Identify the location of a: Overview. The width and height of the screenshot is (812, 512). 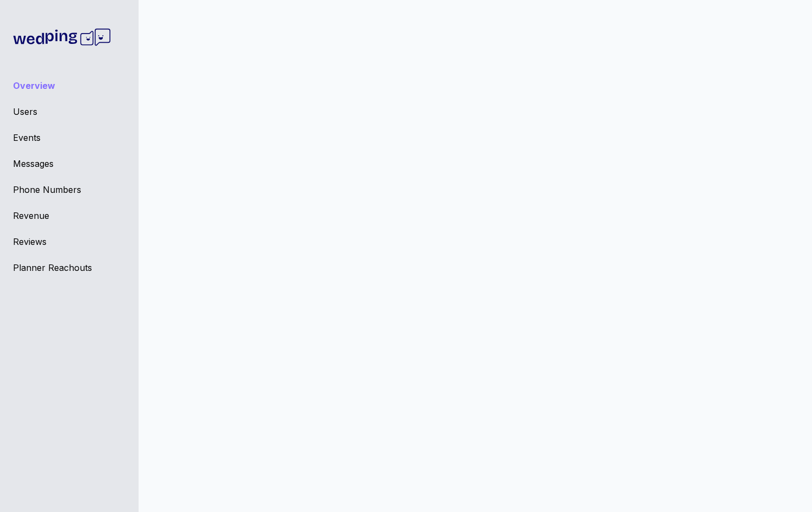
(69, 86).